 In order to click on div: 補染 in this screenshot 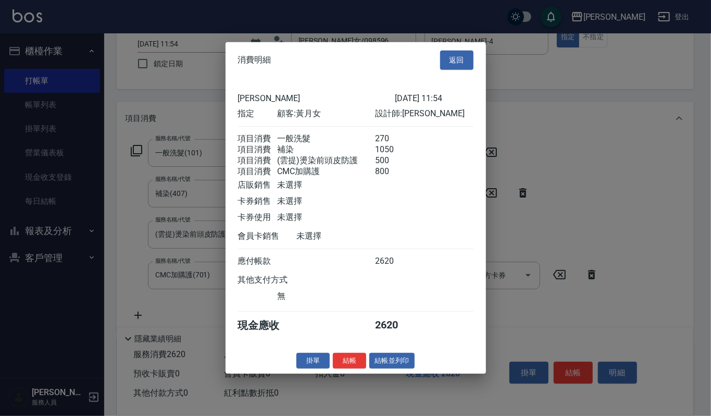, I will do `click(326, 149)`.